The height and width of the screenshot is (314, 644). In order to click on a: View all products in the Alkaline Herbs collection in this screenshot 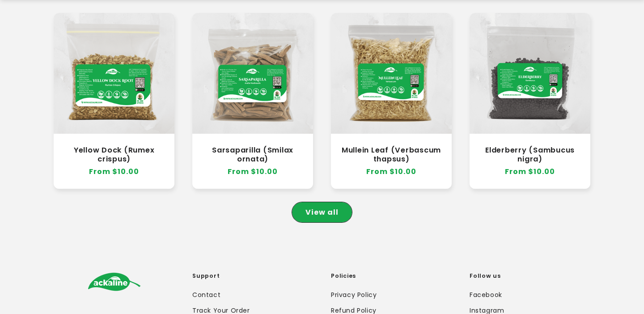, I will do `click(322, 212)`.